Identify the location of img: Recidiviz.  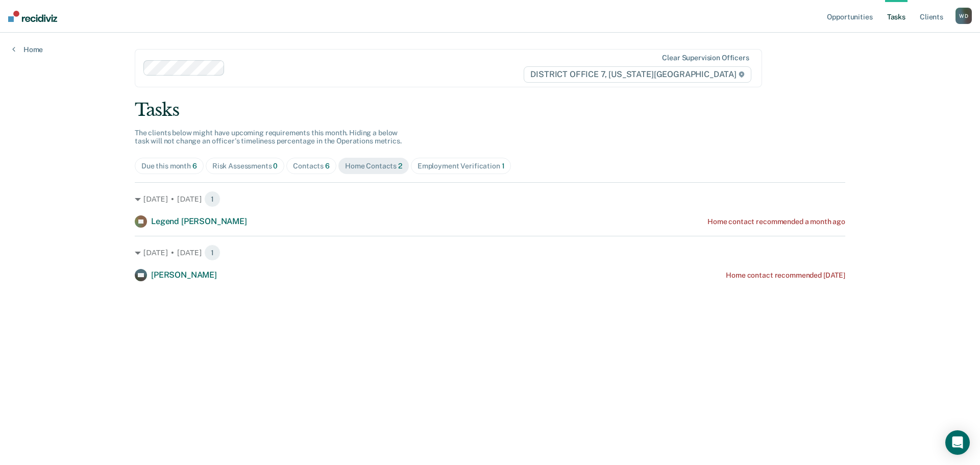
(33, 16).